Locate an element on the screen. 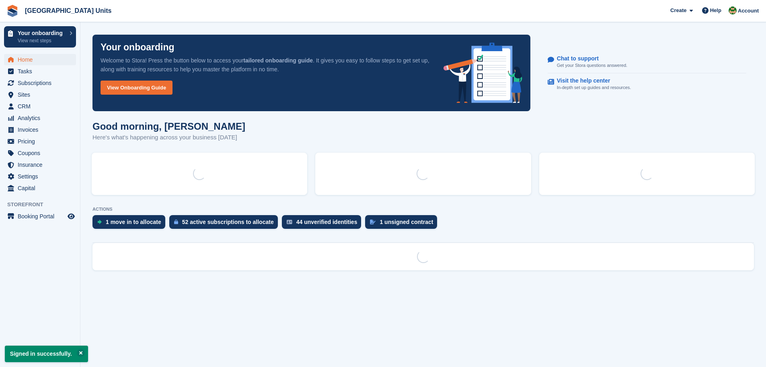 Image resolution: width=766 pixels, height=367 pixels. span: Analytics is located at coordinates (42, 118).